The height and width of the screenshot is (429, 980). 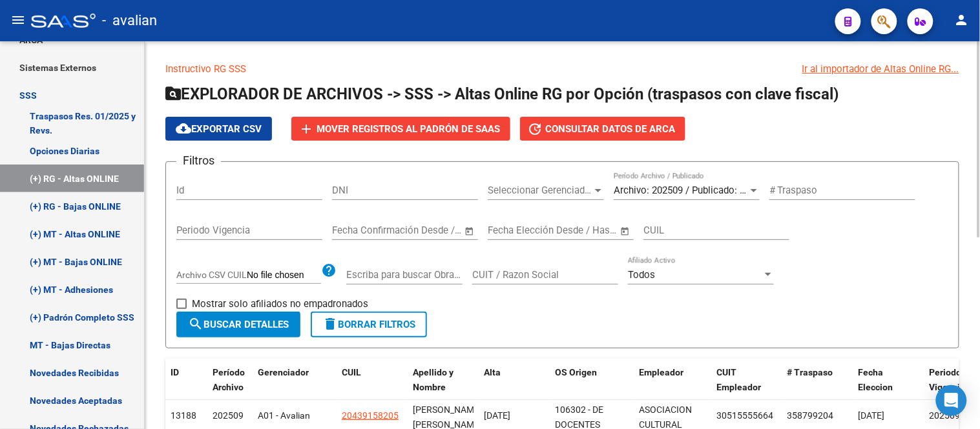 What do you see at coordinates (811, 415) in the screenshot?
I see `span: 358799204` at bounding box center [811, 415].